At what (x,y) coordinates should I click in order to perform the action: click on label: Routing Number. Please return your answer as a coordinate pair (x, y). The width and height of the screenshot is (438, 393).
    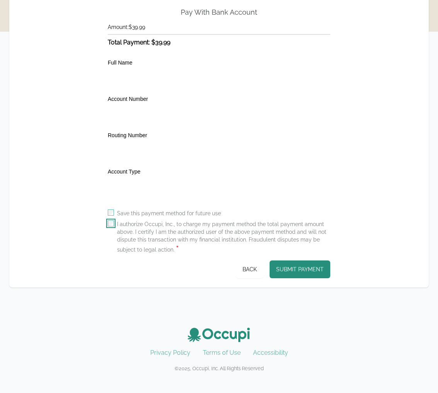
    Looking at the image, I should click on (128, 135).